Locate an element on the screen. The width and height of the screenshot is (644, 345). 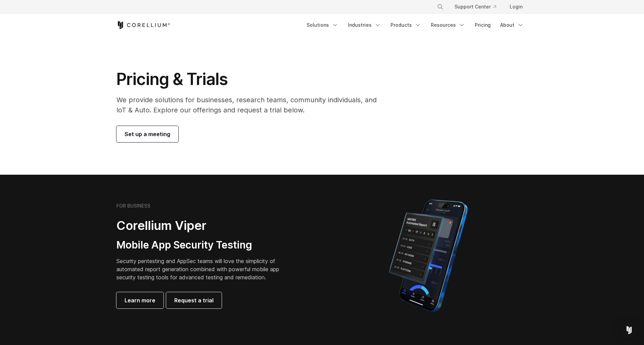
h2: Corellium Viper is located at coordinates (203, 226).